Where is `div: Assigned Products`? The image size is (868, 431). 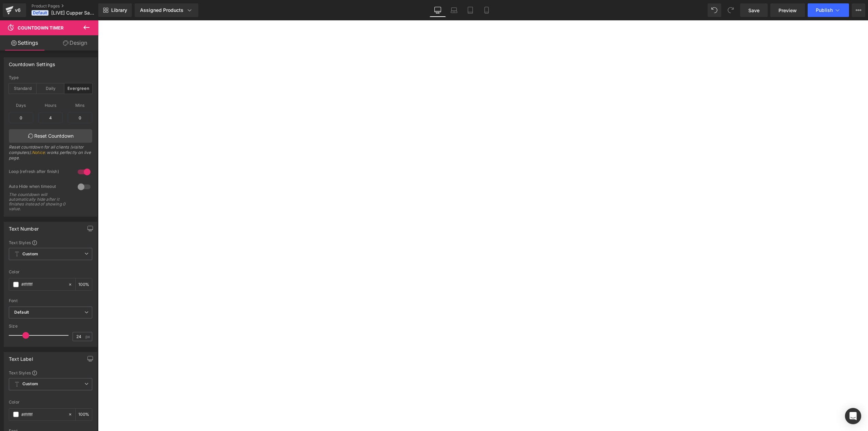
div: Assigned Products is located at coordinates (166, 10).